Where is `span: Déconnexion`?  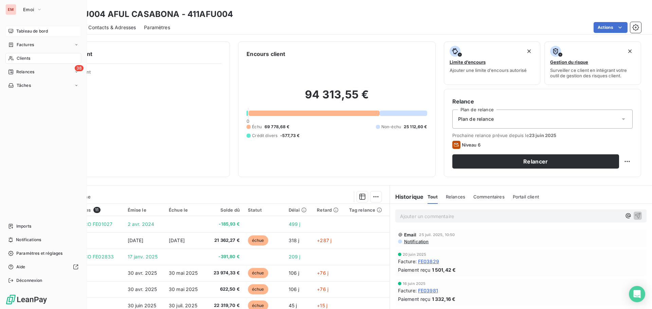 span: Déconnexion is located at coordinates (29, 281).